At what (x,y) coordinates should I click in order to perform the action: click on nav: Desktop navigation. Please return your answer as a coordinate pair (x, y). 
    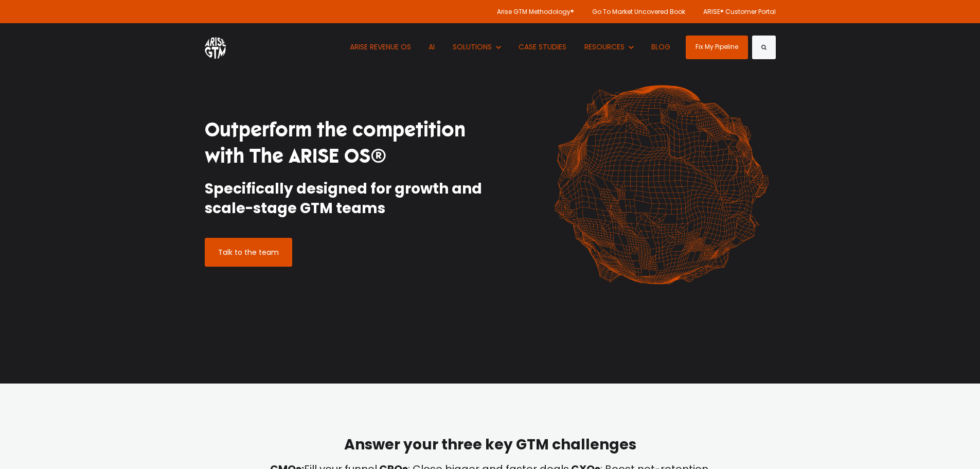
    Looking at the image, I should click on (510, 47).